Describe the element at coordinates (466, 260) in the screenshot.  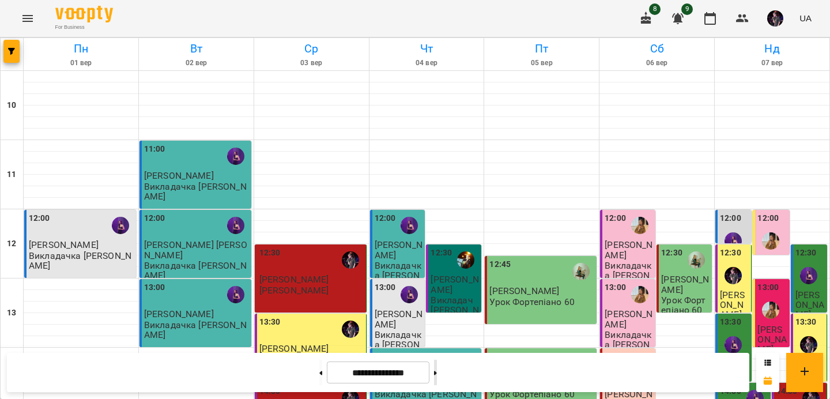
I see `div: Павло` at that location.